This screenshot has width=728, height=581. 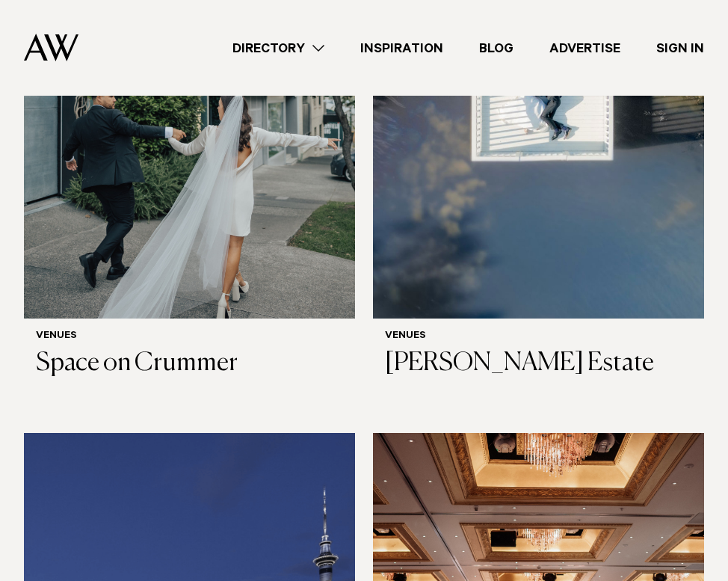 I want to click on a: Inspiration, so click(x=401, y=48).